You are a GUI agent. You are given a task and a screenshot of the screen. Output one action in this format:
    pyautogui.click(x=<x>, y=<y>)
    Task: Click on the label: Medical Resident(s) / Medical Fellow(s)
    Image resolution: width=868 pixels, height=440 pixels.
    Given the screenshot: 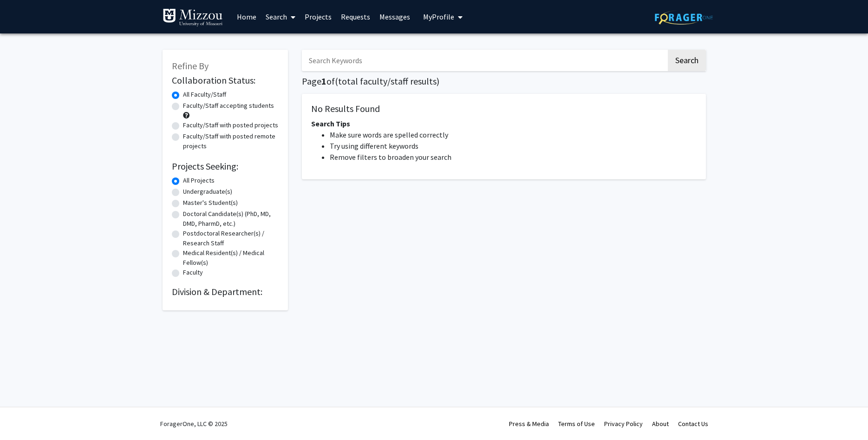 What is the action you would take?
    pyautogui.click(x=231, y=258)
    